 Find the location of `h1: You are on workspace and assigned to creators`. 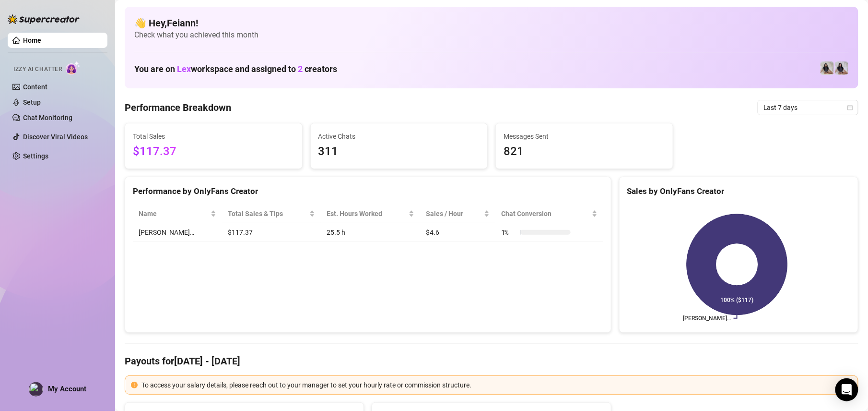

h1: You are on workspace and assigned to creators is located at coordinates (235, 69).